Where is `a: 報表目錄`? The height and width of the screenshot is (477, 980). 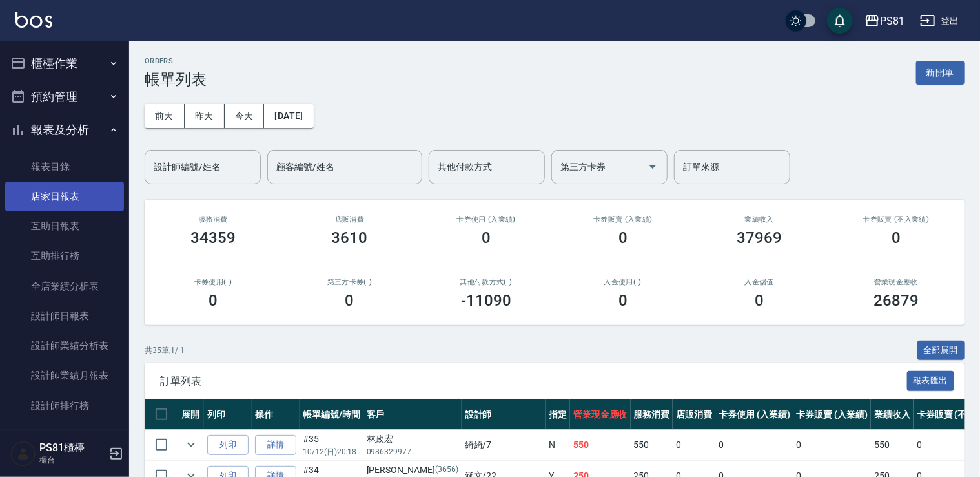 a: 報表目錄 is located at coordinates (65, 167).